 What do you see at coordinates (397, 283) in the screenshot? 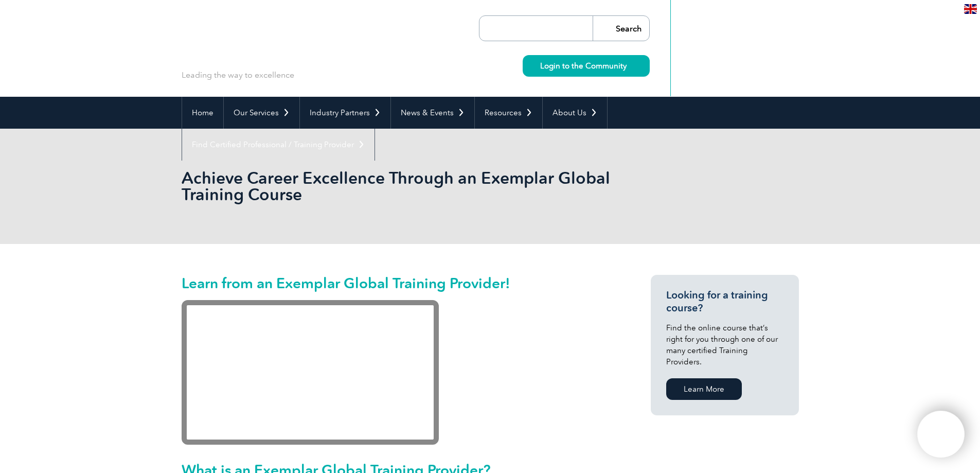
I see `h2: Learn from an Exemplar Global Training Provider!` at bounding box center [397, 283].